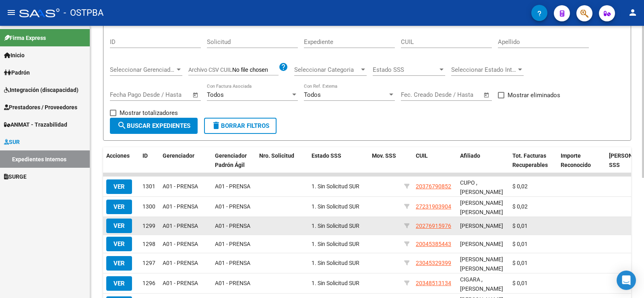  What do you see at coordinates (385, 156) in the screenshot?
I see `span: Mov. SSS` at bounding box center [385, 156].